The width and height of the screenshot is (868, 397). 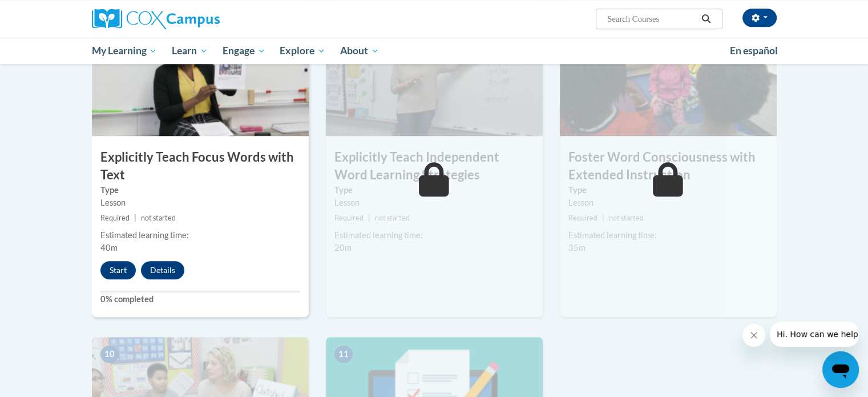 I want to click on button: Search, so click(x=706, y=19).